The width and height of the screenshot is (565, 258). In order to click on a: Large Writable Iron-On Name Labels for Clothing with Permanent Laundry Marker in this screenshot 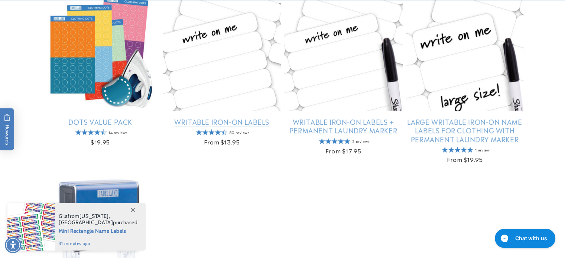, I will do `click(464, 130)`.